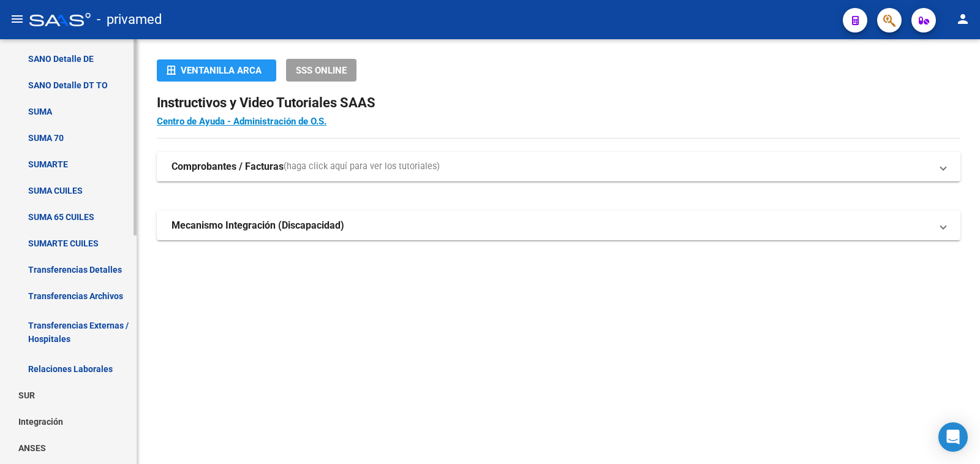  What do you see at coordinates (217, 70) in the screenshot?
I see `div: Ventanilla ARCA` at bounding box center [217, 70].